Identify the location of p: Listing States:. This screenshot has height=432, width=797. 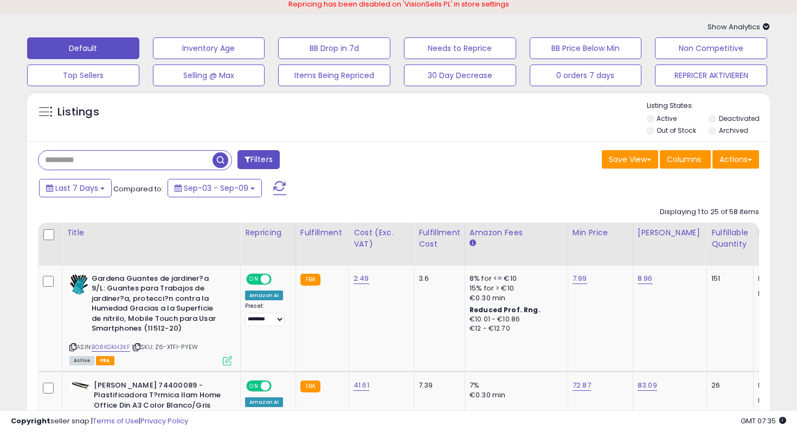
(708, 106).